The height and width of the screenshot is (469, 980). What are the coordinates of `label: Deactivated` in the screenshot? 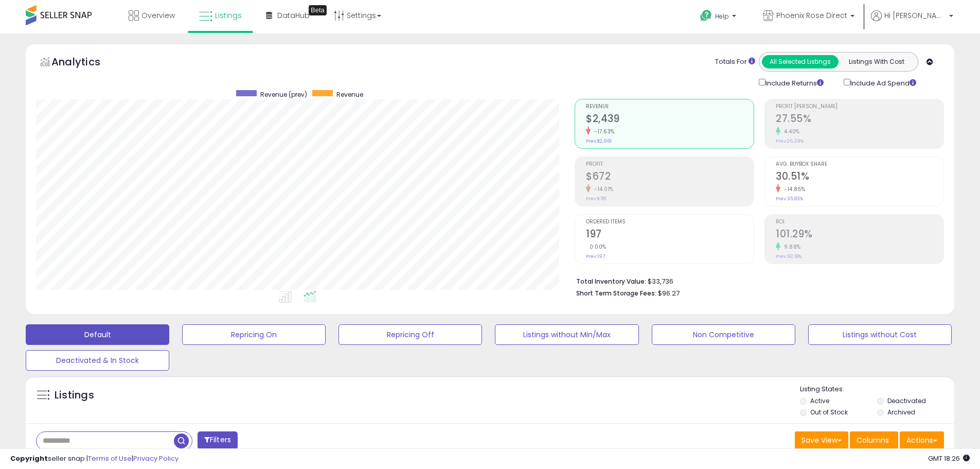 It's located at (907, 401).